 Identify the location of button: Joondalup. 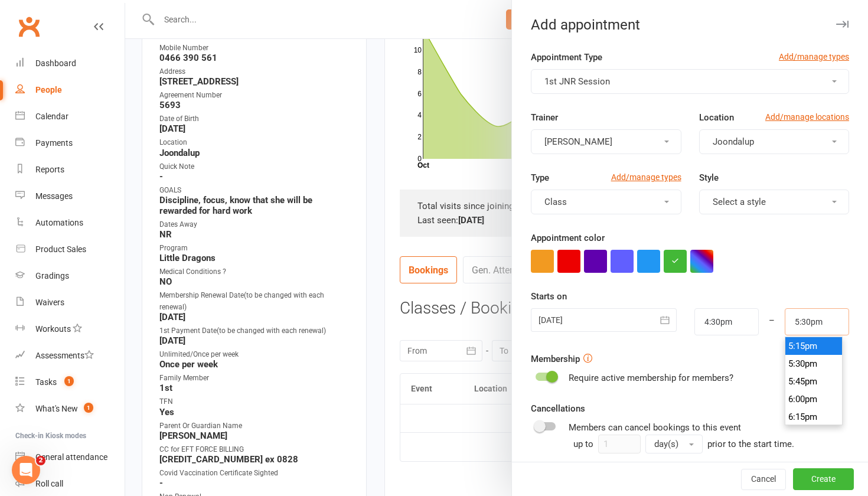
(774, 142).